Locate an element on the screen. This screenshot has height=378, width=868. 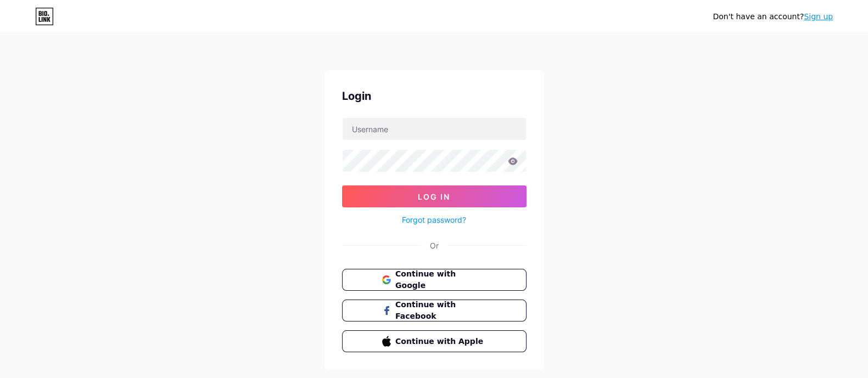
span: Continue with Google is located at coordinates (440, 280).